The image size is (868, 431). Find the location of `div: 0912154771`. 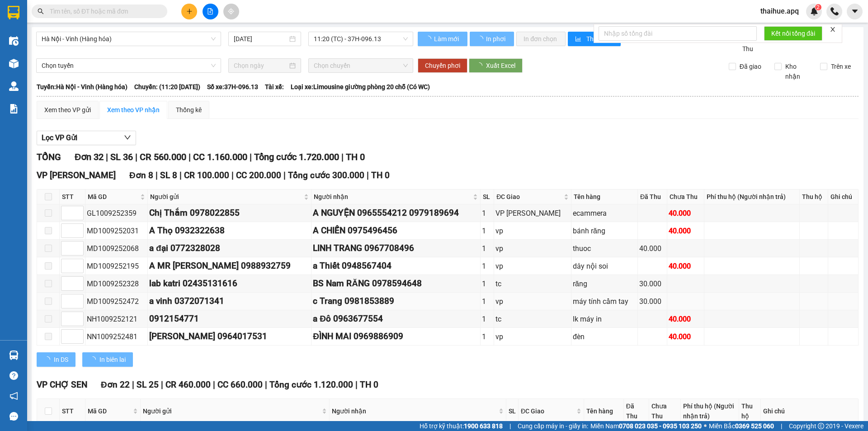

div: 0912154771 is located at coordinates (229, 319).